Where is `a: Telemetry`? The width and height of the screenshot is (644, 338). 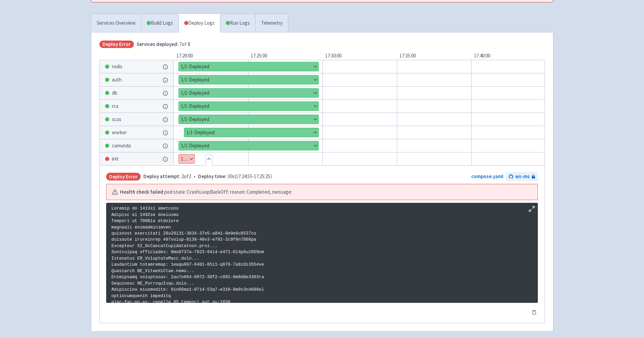
a: Telemetry is located at coordinates (272, 23).